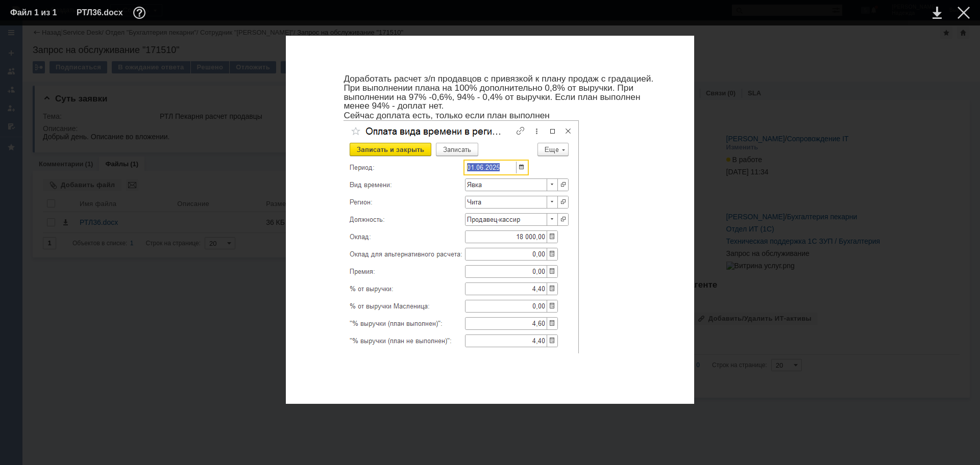 The height and width of the screenshot is (465, 980). I want to click on p: Сейчас доплата есть, только если план выполнен, so click(505, 115).